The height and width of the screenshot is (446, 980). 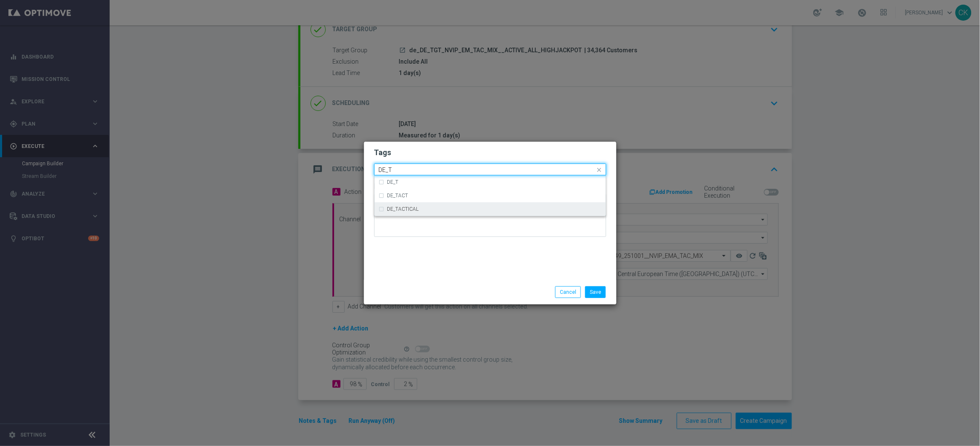 I want to click on label: DE_TACT, so click(x=398, y=195).